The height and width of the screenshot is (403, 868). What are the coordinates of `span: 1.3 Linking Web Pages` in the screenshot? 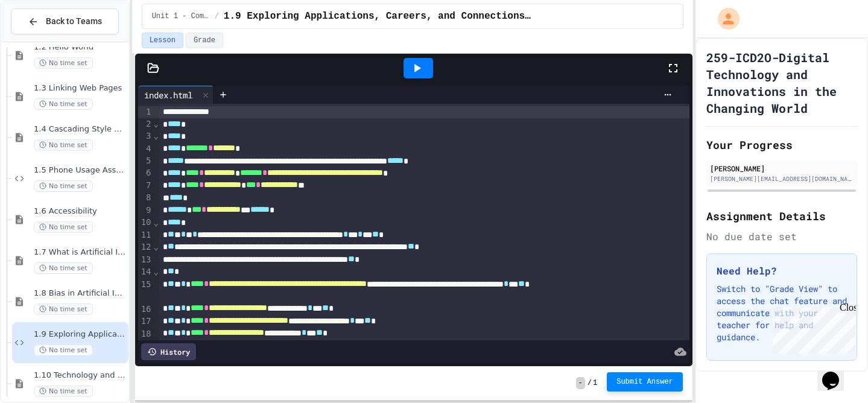 It's located at (79, 88).